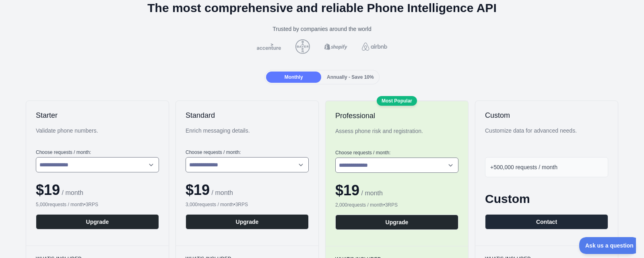 The width and height of the screenshot is (644, 258). What do you see at coordinates (524, 167) in the screenshot?
I see `span: +500,000 requests / month` at bounding box center [524, 167].